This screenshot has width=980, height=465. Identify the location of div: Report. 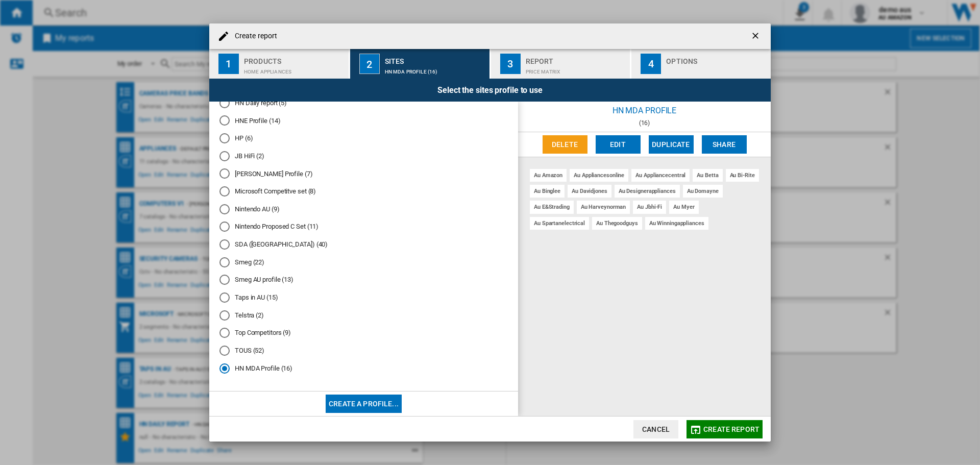
(576, 58).